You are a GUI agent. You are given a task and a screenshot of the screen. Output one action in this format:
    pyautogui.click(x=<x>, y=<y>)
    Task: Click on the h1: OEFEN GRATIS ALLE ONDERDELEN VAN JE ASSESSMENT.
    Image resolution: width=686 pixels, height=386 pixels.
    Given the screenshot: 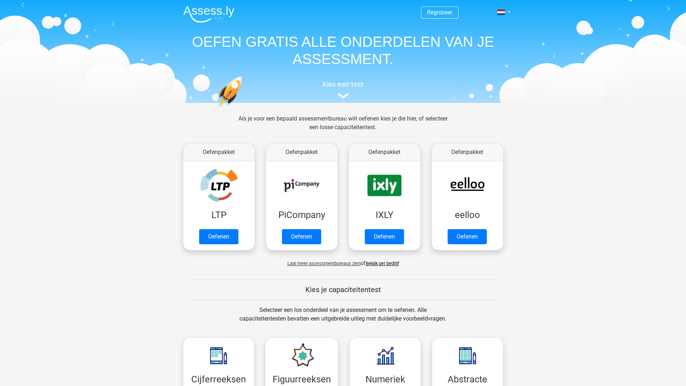 What is the action you would take?
    pyautogui.click(x=343, y=50)
    